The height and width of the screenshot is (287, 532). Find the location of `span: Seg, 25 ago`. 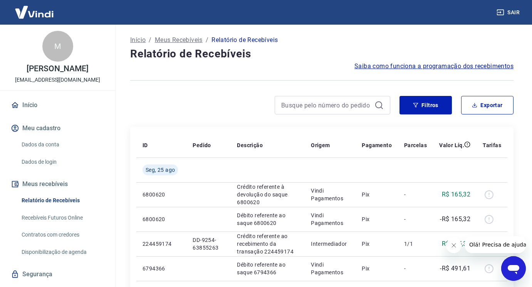

span: Seg, 25 ago is located at coordinates (160, 170).